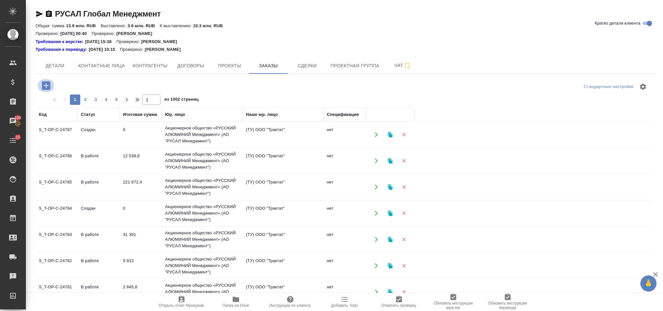 The height and width of the screenshot is (311, 663). Describe the element at coordinates (49, 14) in the screenshot. I see `button: Скопировать ссылку` at that location.